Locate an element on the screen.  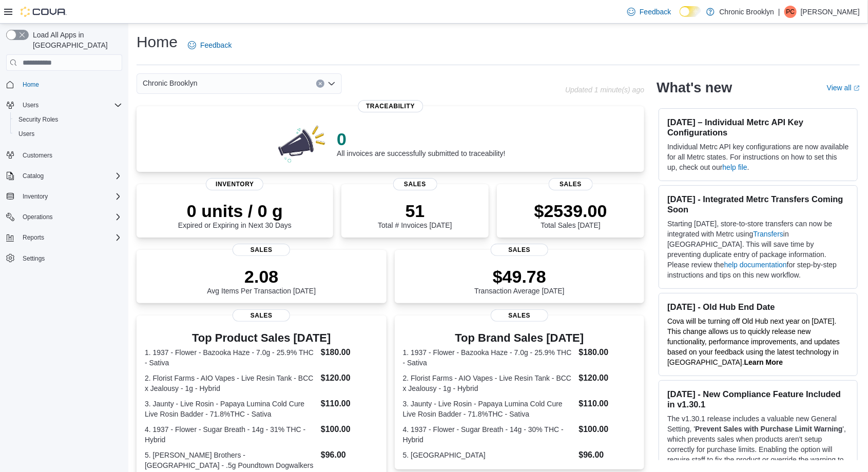
p: 0 is located at coordinates (421, 139).